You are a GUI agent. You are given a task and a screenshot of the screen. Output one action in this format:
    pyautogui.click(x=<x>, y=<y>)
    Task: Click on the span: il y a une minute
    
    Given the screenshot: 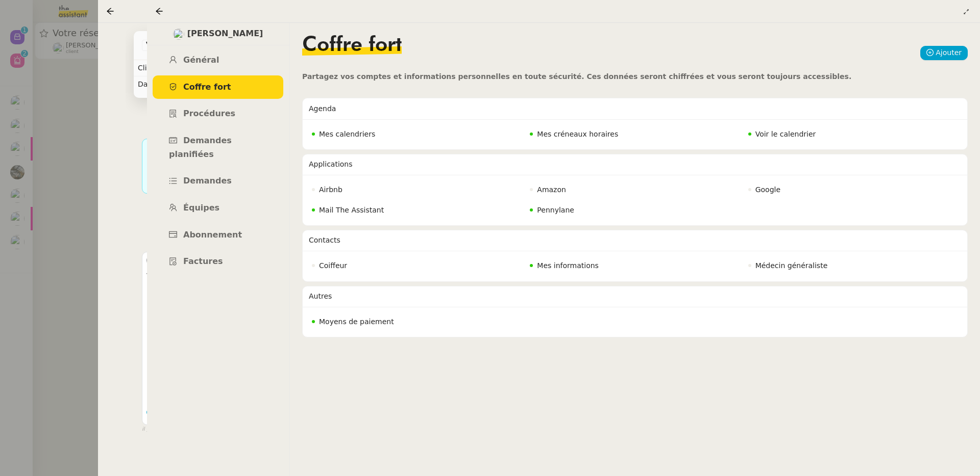 What is the action you would take?
    pyautogui.click(x=163, y=430)
    